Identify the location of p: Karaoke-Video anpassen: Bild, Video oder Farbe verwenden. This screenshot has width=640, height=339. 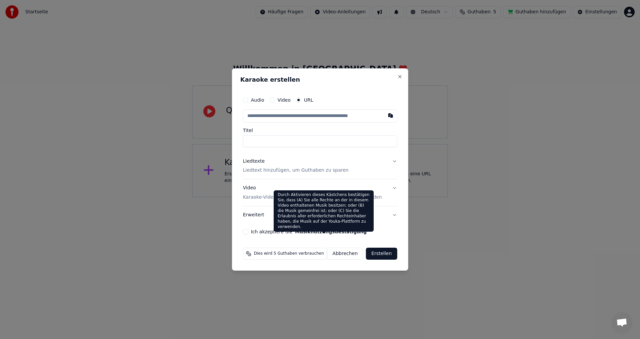
(312, 197).